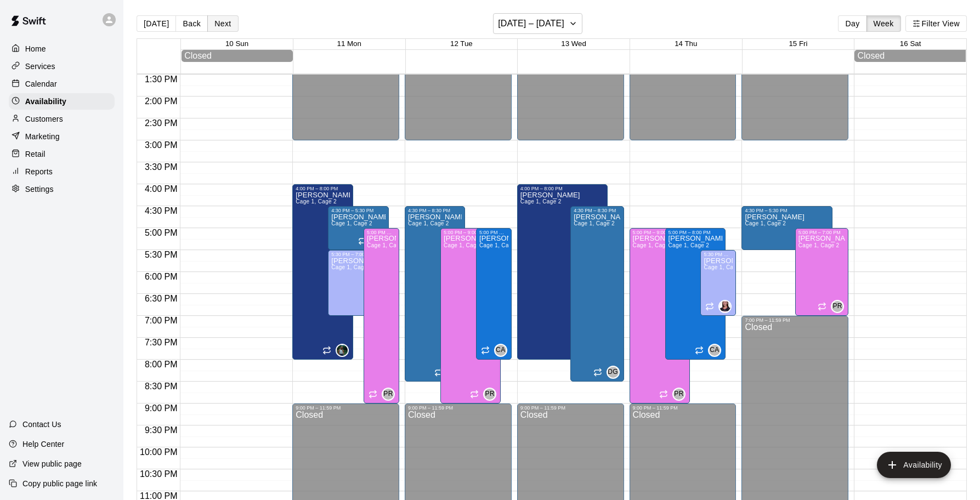 The width and height of the screenshot is (980, 500). I want to click on span: 2:30 PM, so click(162, 123).